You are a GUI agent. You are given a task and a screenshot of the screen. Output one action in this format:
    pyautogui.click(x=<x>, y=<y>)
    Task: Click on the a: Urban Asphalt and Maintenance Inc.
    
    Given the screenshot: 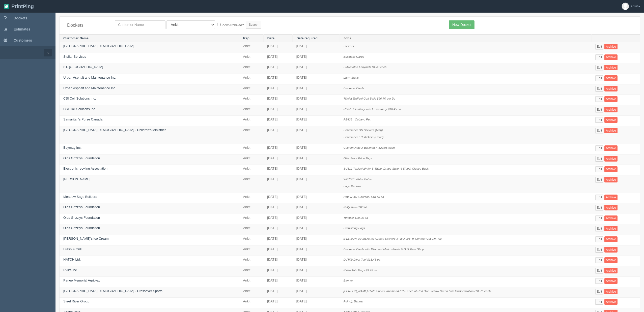 What is the action you would take?
    pyautogui.click(x=90, y=88)
    